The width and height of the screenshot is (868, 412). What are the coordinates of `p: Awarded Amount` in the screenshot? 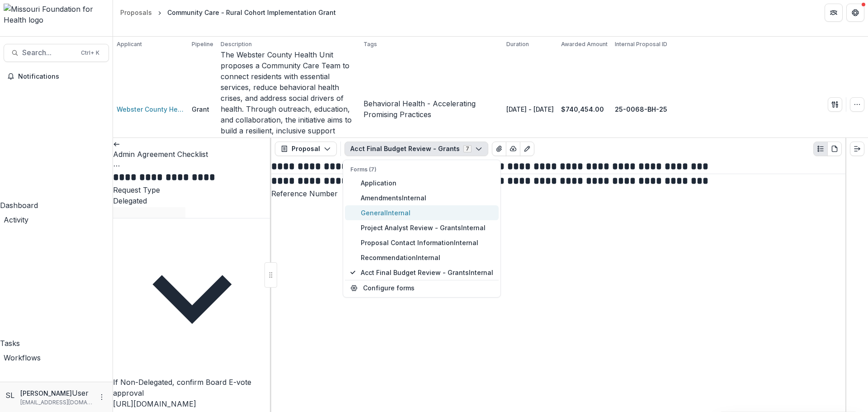 It's located at (584, 44).